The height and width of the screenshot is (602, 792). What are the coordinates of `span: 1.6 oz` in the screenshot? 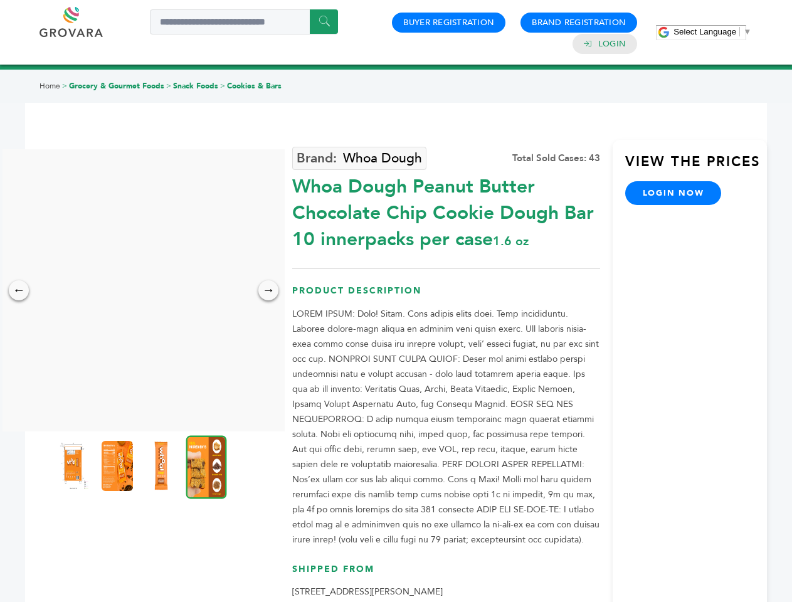 It's located at (511, 241).